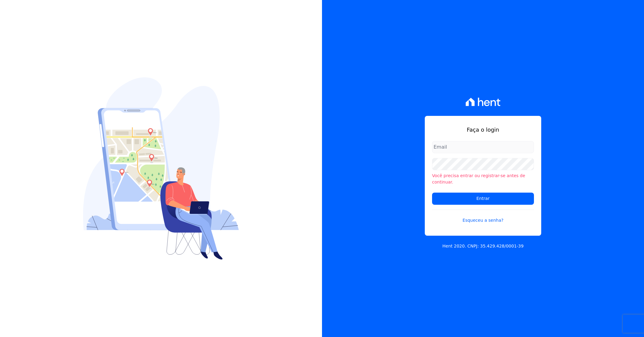 This screenshot has height=337, width=644. What do you see at coordinates (483, 147) in the screenshot?
I see `input: Email` at bounding box center [483, 147].